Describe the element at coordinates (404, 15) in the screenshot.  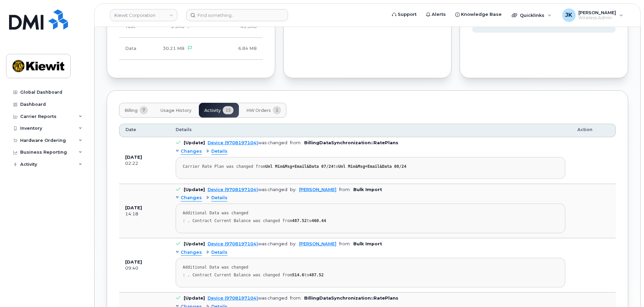
I see `a: Support` at that location.